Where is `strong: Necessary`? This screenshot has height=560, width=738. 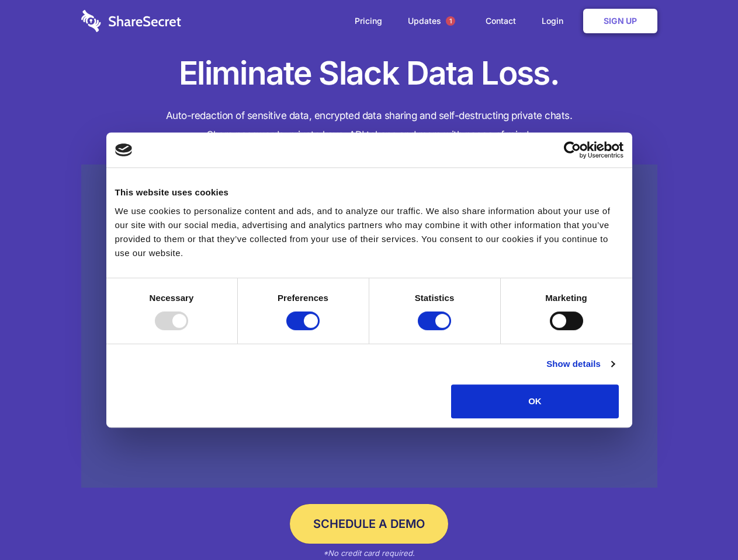
strong: Necessary is located at coordinates (172, 298).